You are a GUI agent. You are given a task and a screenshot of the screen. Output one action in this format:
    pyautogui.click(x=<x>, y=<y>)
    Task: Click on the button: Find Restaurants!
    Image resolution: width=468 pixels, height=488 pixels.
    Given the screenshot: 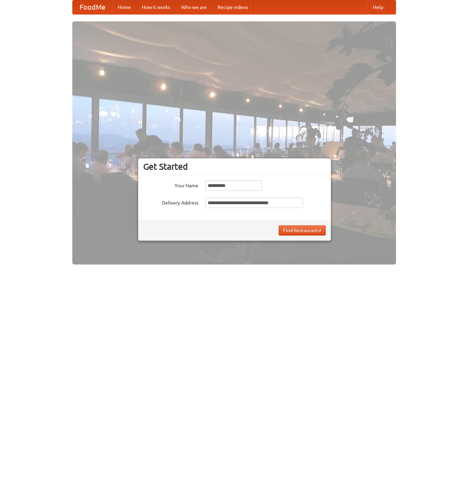 What is the action you would take?
    pyautogui.click(x=302, y=230)
    